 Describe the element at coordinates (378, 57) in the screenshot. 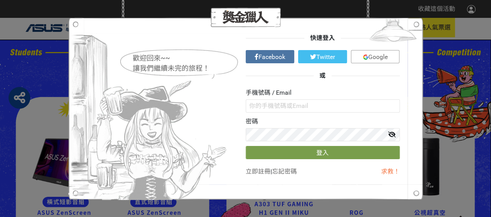

I see `span: Google` at that location.